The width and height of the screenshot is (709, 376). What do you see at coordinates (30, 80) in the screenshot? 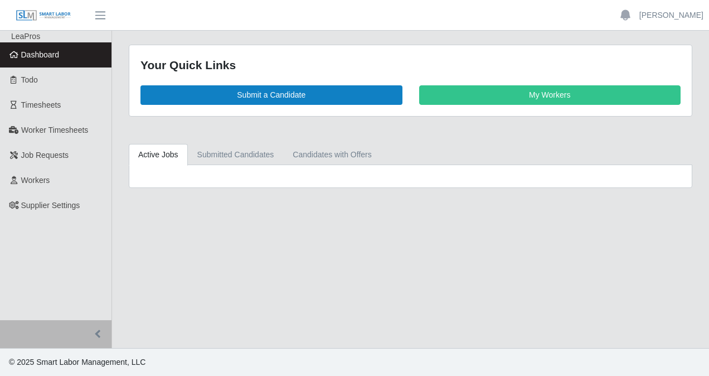
I see `span: Todo` at bounding box center [30, 80].